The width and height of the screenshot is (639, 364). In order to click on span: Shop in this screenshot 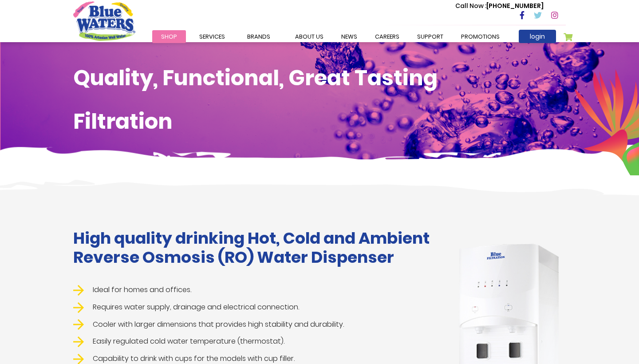, I will do `click(169, 37)`.